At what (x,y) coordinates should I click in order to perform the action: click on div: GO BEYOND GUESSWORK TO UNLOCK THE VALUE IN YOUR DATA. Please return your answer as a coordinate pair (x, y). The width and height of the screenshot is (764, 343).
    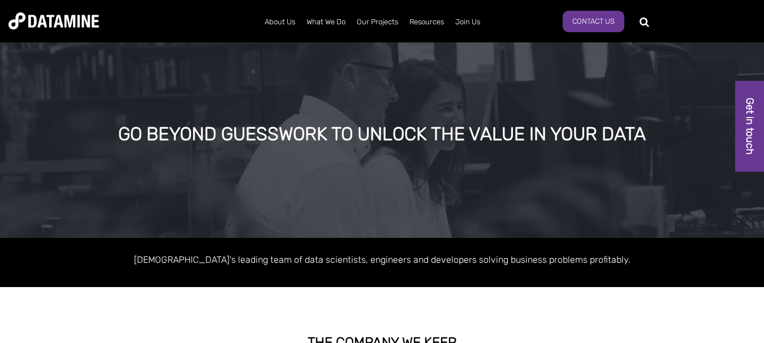
    Looking at the image, I should click on (382, 135).